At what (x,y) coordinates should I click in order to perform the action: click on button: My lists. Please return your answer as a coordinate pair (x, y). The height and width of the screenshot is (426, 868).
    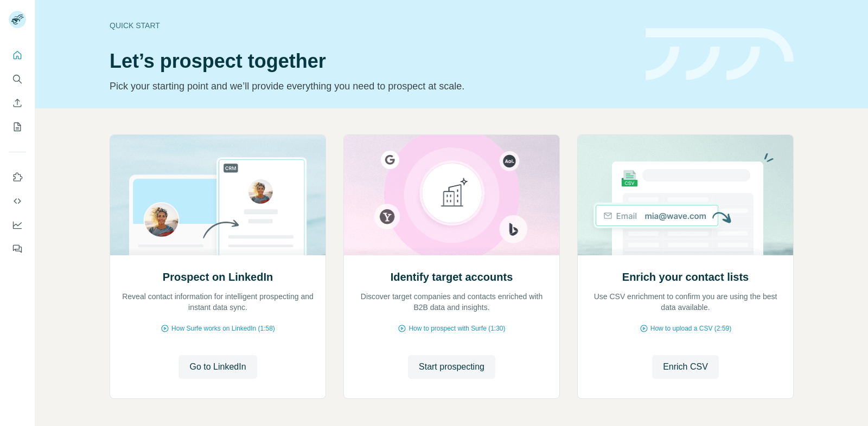
    Looking at the image, I should click on (17, 127).